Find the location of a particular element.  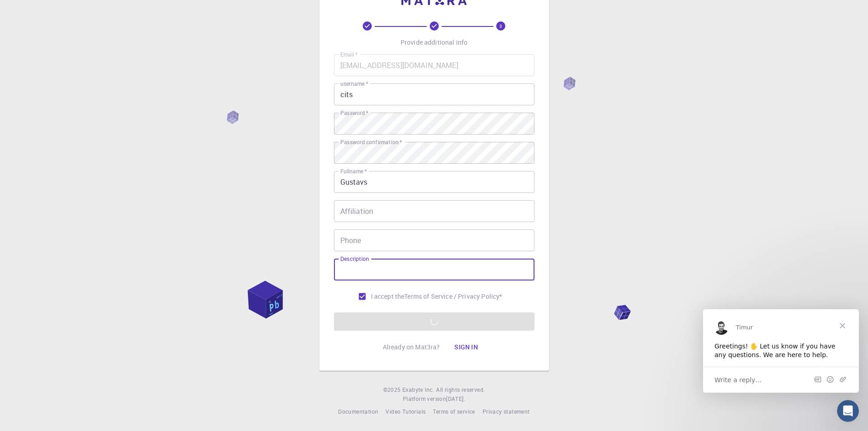

div: Greetings! ✋ Let us know if you have any questions. We are here to help. is located at coordinates (78, 42).